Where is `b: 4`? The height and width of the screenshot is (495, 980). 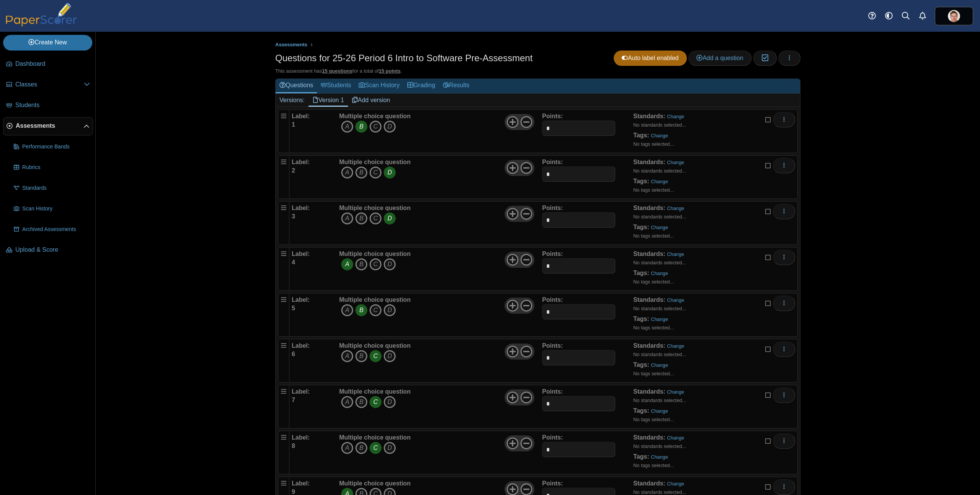
b: 4 is located at coordinates (293, 262).